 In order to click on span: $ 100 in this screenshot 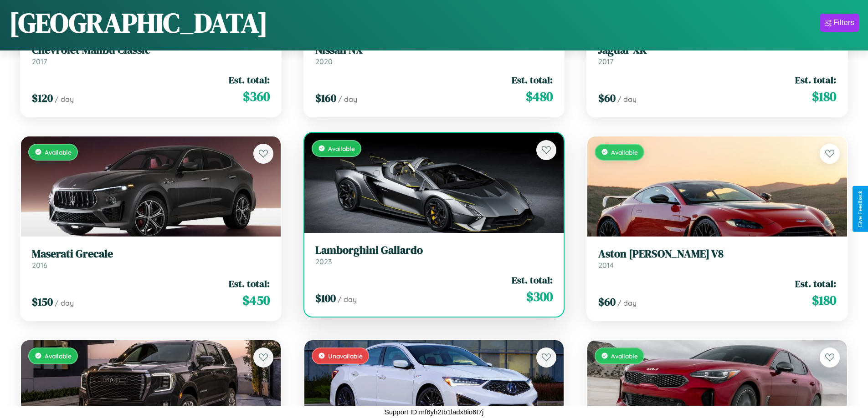, I will do `click(326, 298)`.